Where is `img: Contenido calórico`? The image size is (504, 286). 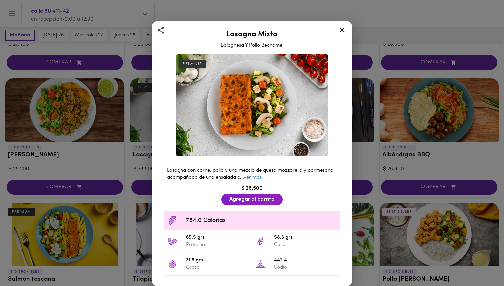
img: Contenido calórico is located at coordinates (172, 220).